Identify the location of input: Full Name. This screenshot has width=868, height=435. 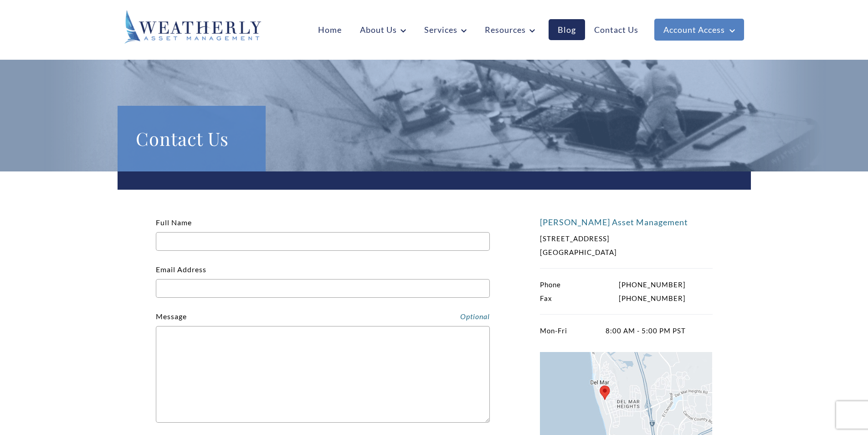
(323, 241).